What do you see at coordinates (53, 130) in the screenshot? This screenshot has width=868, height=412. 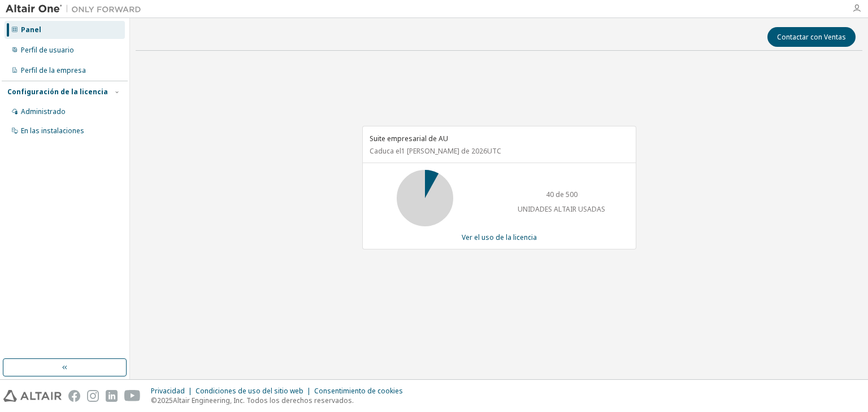 I see `font: En las instalaciones` at bounding box center [53, 130].